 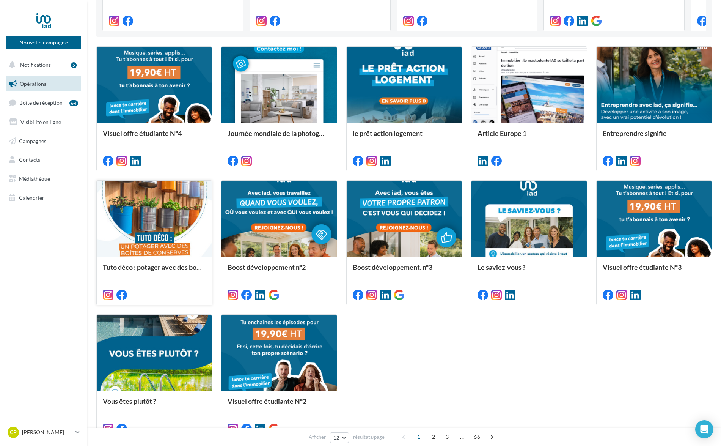 What do you see at coordinates (41, 122) in the screenshot?
I see `span: Visibilité en ligne` at bounding box center [41, 122].